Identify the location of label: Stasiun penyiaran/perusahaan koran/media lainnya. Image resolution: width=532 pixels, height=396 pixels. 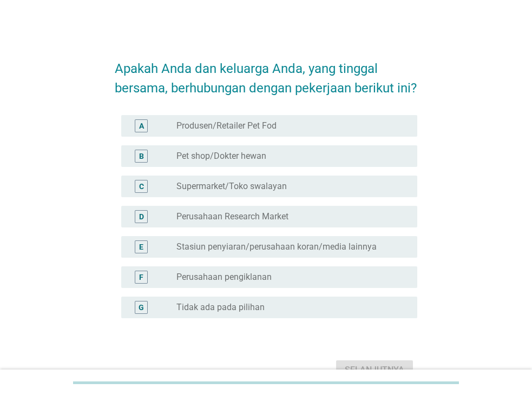
(277, 247).